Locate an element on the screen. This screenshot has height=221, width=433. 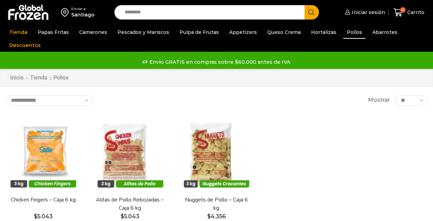
a: Papas Fritas is located at coordinates (53, 32).